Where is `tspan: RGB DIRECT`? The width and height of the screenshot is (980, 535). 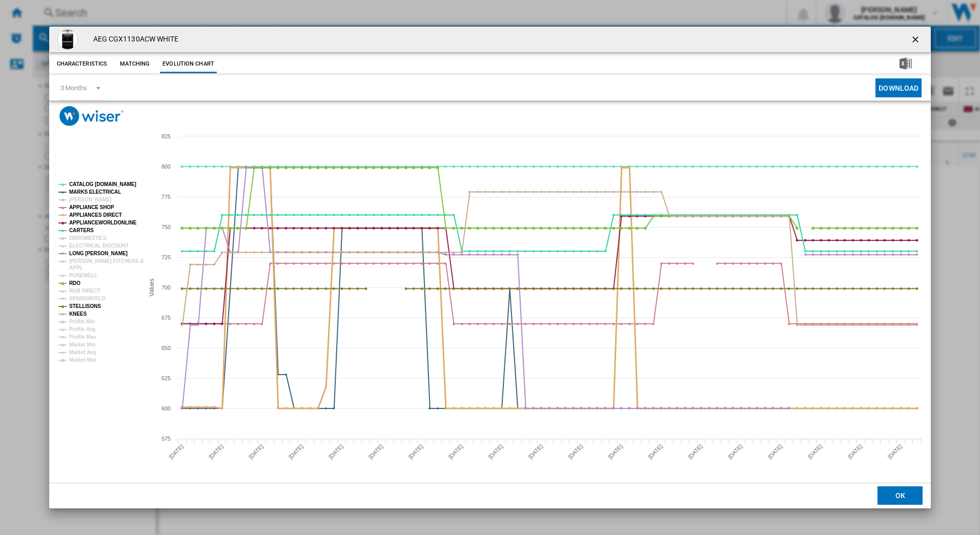 tspan: RGB DIRECT is located at coordinates (85, 291).